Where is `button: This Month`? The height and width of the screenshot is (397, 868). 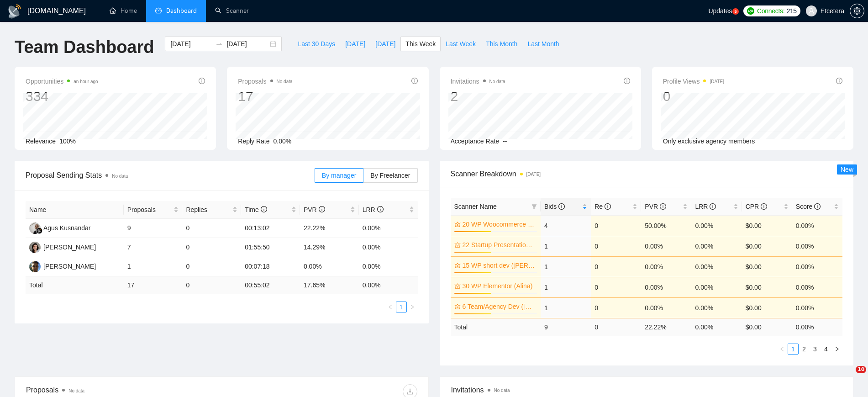 button: This Month is located at coordinates (501, 44).